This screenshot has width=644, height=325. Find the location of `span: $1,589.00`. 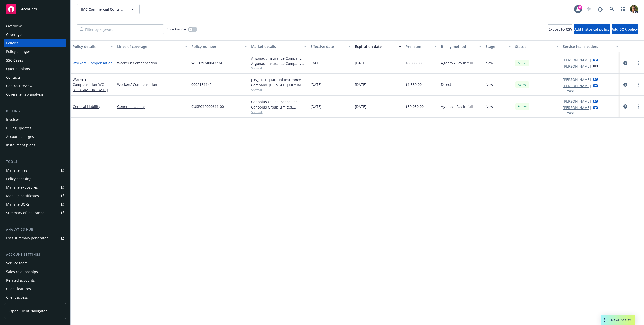

span: $1,589.00 is located at coordinates (414, 84).